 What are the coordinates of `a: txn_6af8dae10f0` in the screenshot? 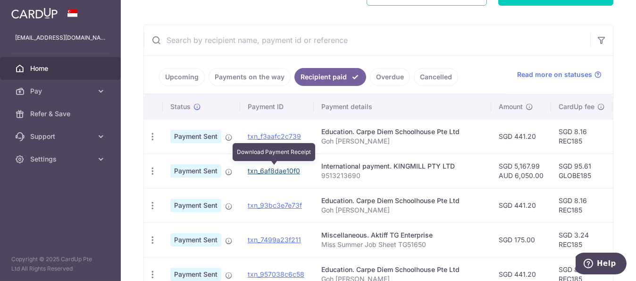 It's located at (274, 170).